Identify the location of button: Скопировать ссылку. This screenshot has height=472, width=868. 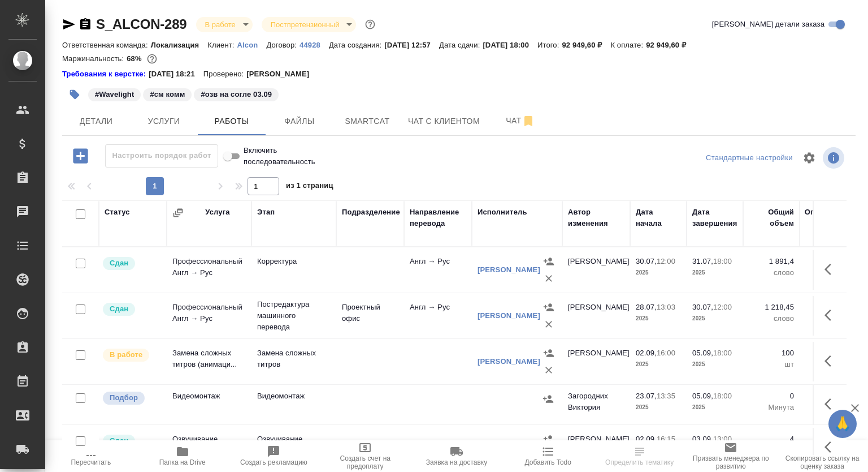
(85, 25).